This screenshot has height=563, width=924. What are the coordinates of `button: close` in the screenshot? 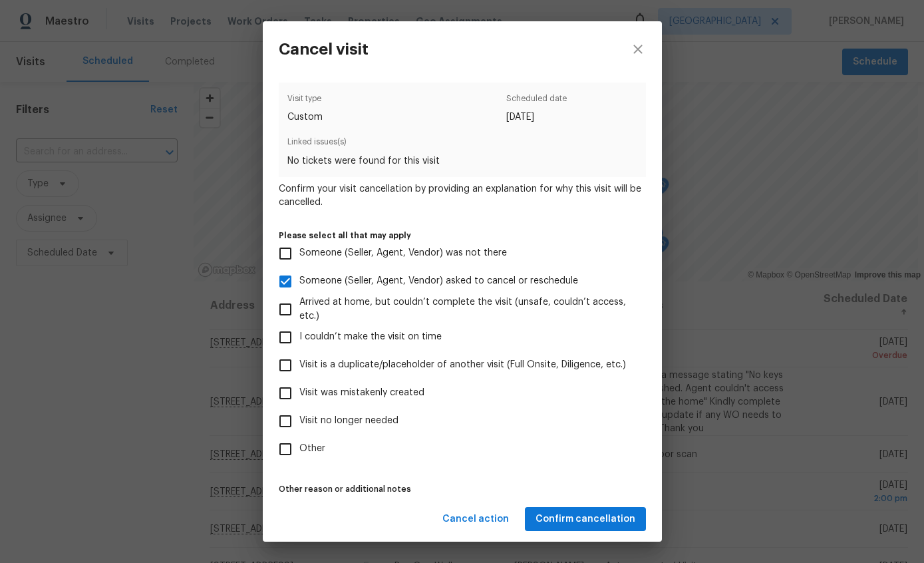 It's located at (638, 49).